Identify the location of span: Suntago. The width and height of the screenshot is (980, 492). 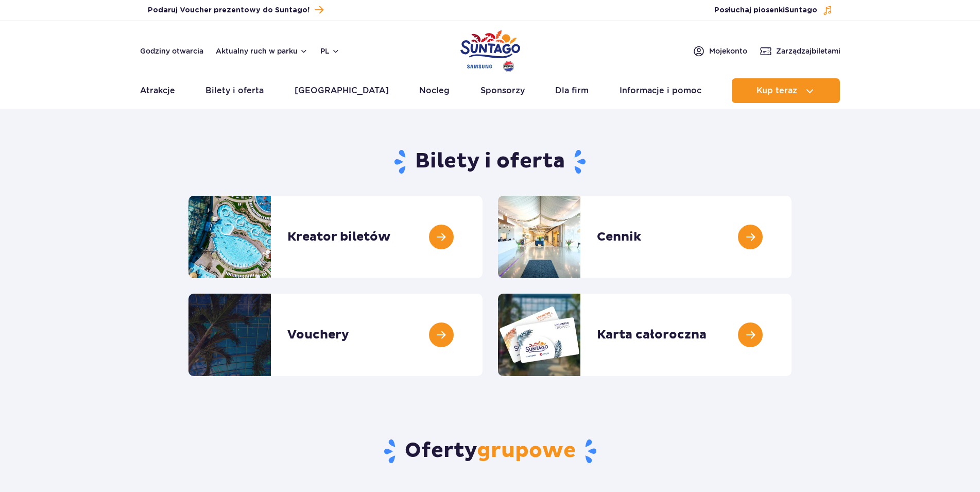
(801, 10).